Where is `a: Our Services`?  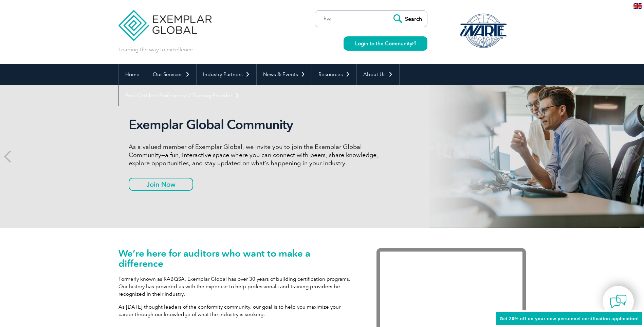
a: Our Services is located at coordinates (171, 74).